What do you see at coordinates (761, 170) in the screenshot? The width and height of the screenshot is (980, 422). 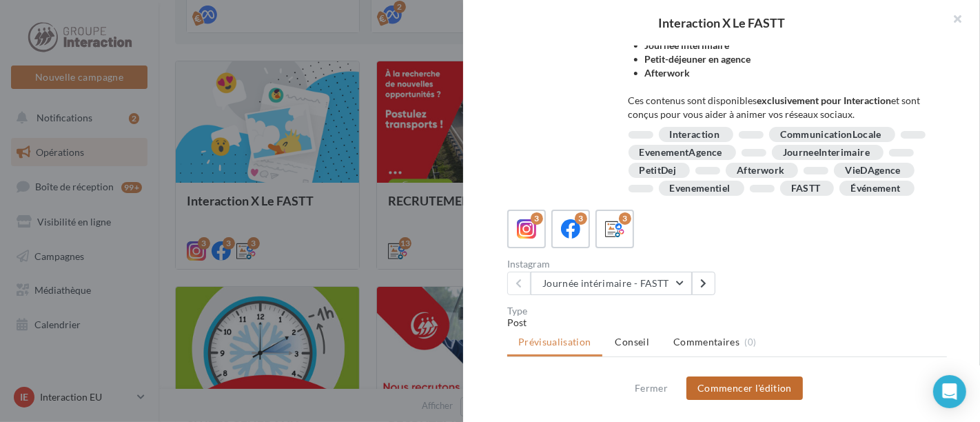 I see `div: Afterwork` at bounding box center [761, 170].